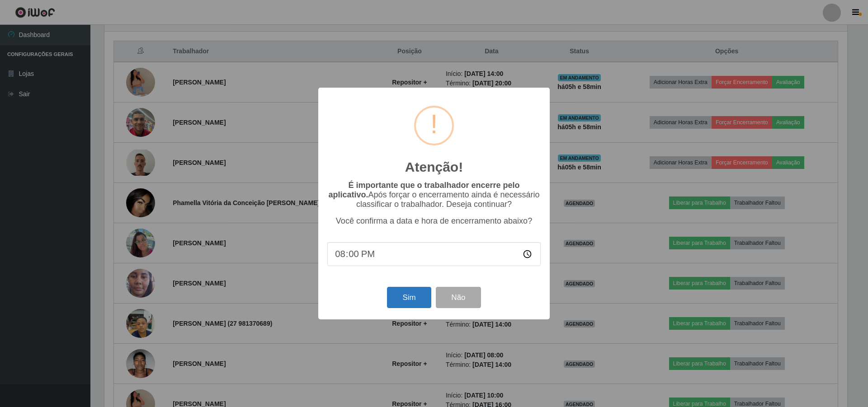  I want to click on p: Você confirma a data e hora de encerramento abaixo?, so click(434, 221).